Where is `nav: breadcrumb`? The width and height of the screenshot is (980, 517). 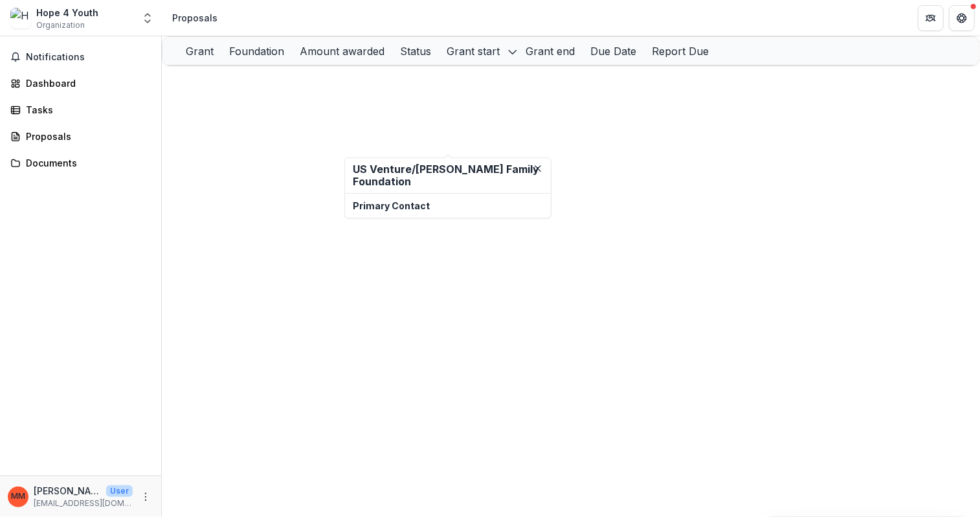 nav: breadcrumb is located at coordinates (195, 18).